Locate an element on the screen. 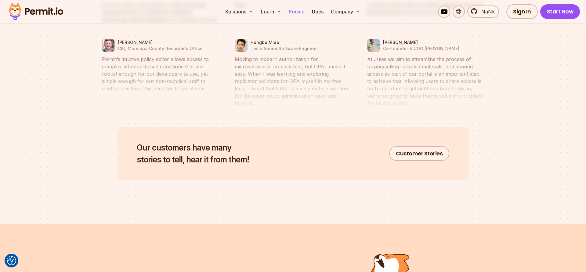 This screenshot has height=272, width=586. a: Start Now is located at coordinates (560, 12).